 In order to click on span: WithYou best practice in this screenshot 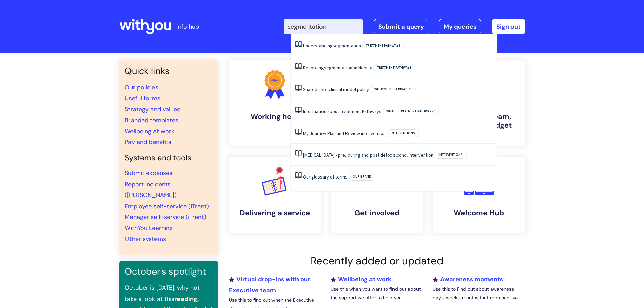, I will do `click(393, 89)`.